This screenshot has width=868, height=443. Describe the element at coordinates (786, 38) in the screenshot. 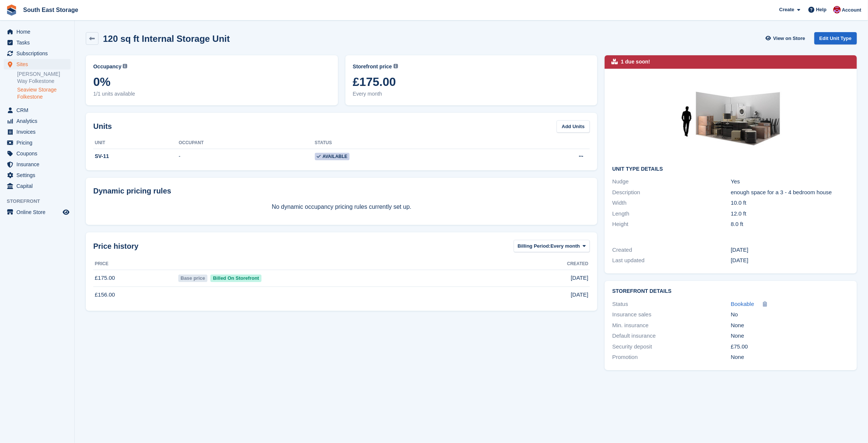

I see `a: View on Store` at that location.